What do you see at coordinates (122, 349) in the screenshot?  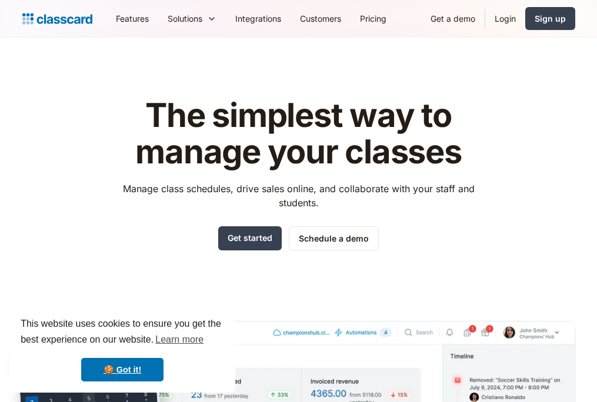 I see `div: cookieconsent` at bounding box center [122, 349].